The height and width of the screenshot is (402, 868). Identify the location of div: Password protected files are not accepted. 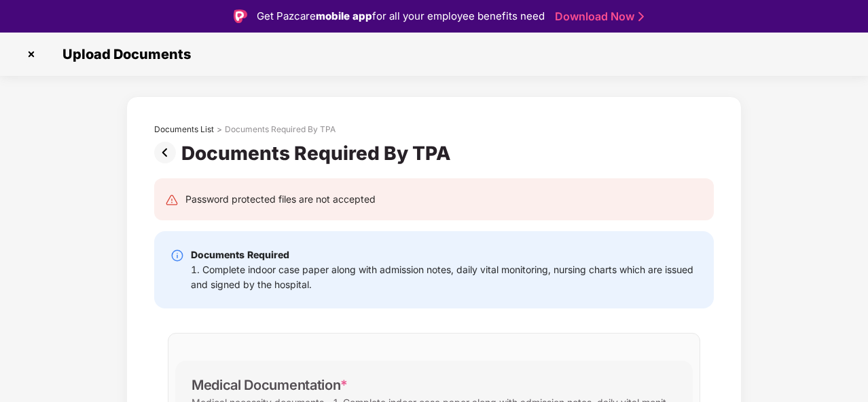
(281, 200).